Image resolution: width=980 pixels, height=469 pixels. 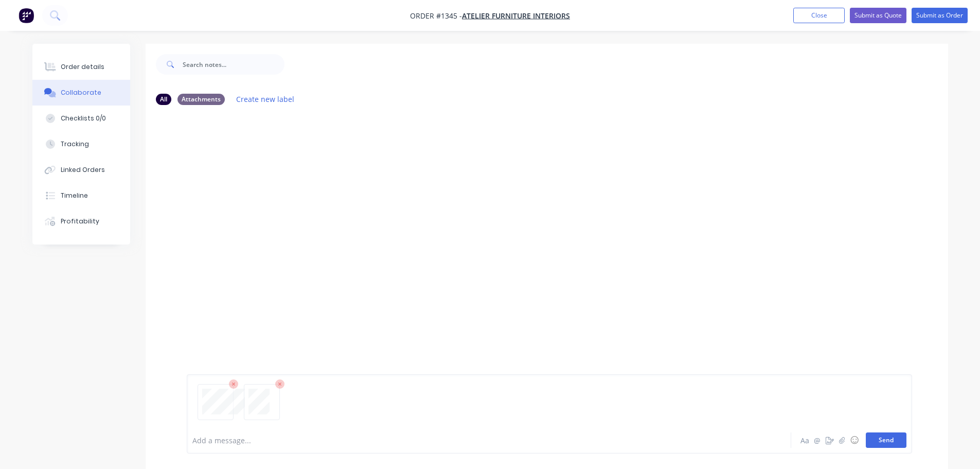 What do you see at coordinates (74, 195) in the screenshot?
I see `div: Timeline` at bounding box center [74, 195].